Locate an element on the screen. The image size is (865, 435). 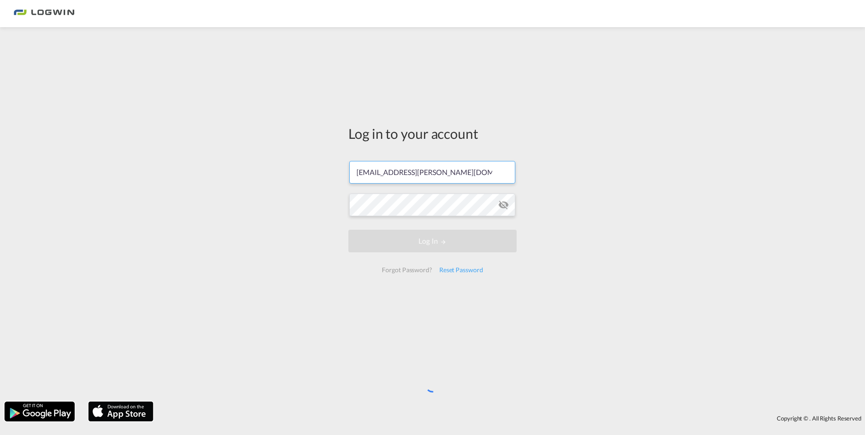
div: Log in to your account is located at coordinates (432, 133).